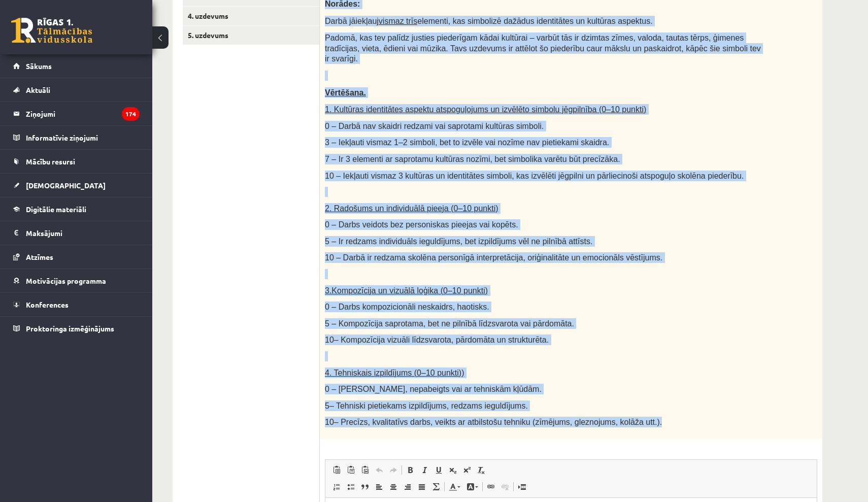  Describe the element at coordinates (76, 256) in the screenshot. I see `a: Atzīmes` at that location.